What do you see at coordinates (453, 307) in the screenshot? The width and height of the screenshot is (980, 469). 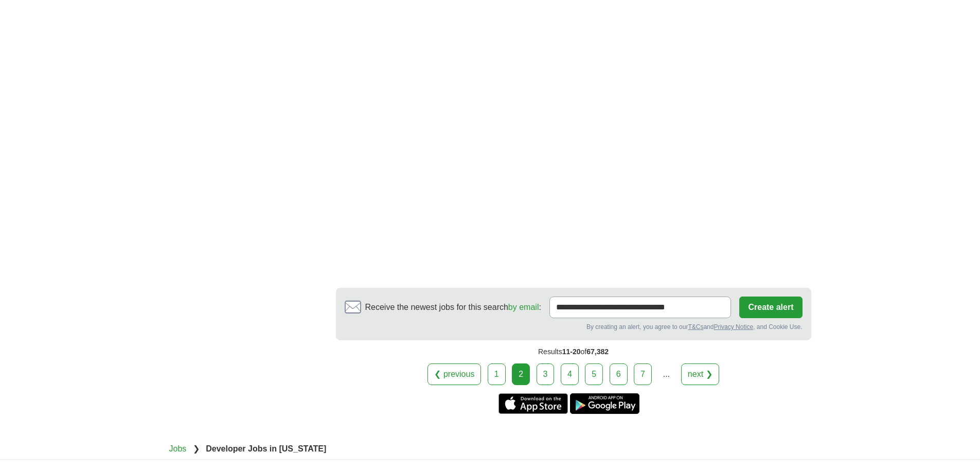 I see `span: Receive the newest jobs for this search :` at bounding box center [453, 307].